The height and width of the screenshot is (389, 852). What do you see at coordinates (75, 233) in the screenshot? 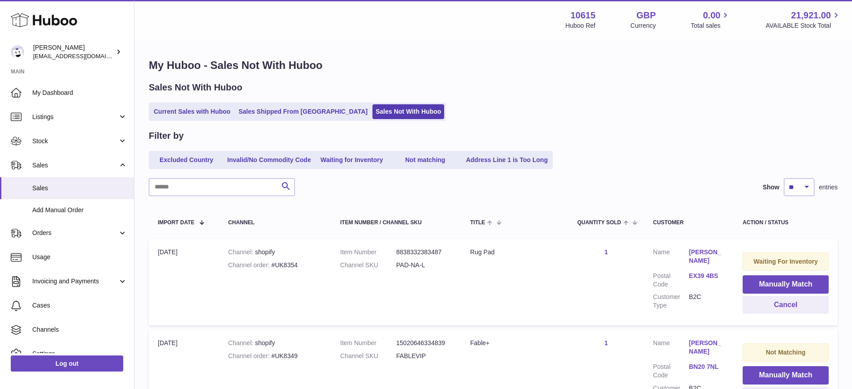
I see `span: Orders` at bounding box center [75, 233].